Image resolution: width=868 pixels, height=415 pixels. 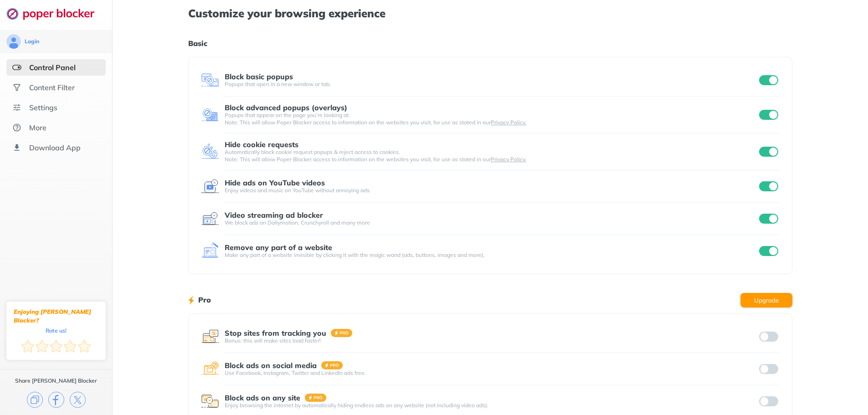 What do you see at coordinates (262, 144) in the screenshot?
I see `div: Hide cookie requests` at bounding box center [262, 144].